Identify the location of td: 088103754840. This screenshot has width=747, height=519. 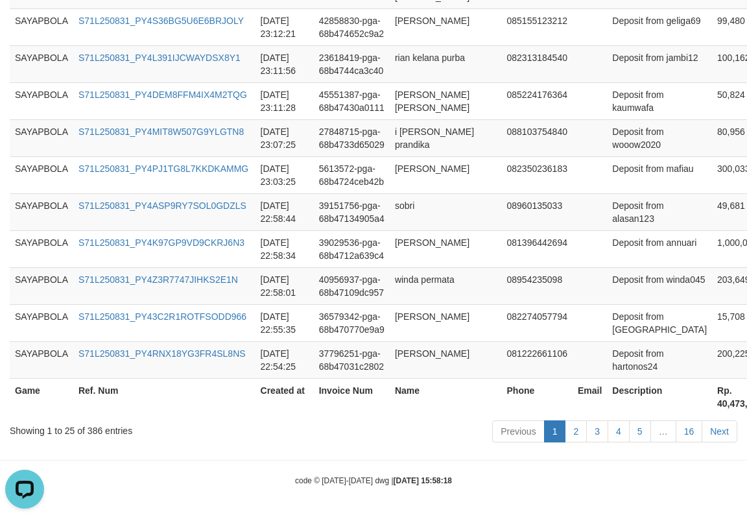
(537, 138).